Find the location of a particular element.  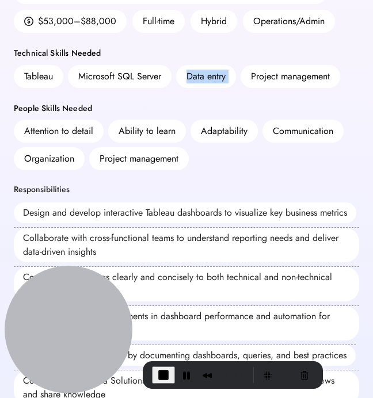

div: Continuously seek improvements in dashboard performance and automation for scalability and effici... is located at coordinates (186, 323).